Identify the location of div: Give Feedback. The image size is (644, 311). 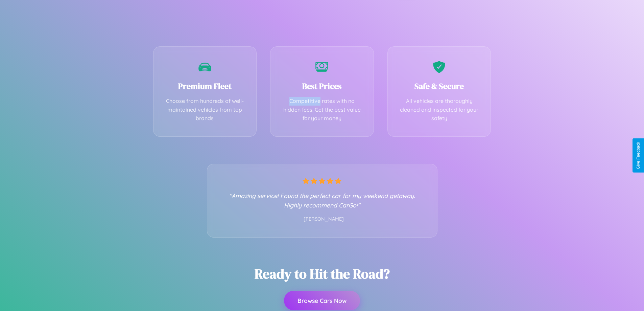
(638, 156).